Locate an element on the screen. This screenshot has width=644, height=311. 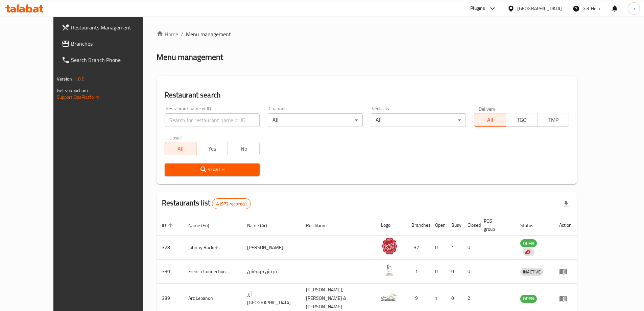
th: Open is located at coordinates (438, 225).